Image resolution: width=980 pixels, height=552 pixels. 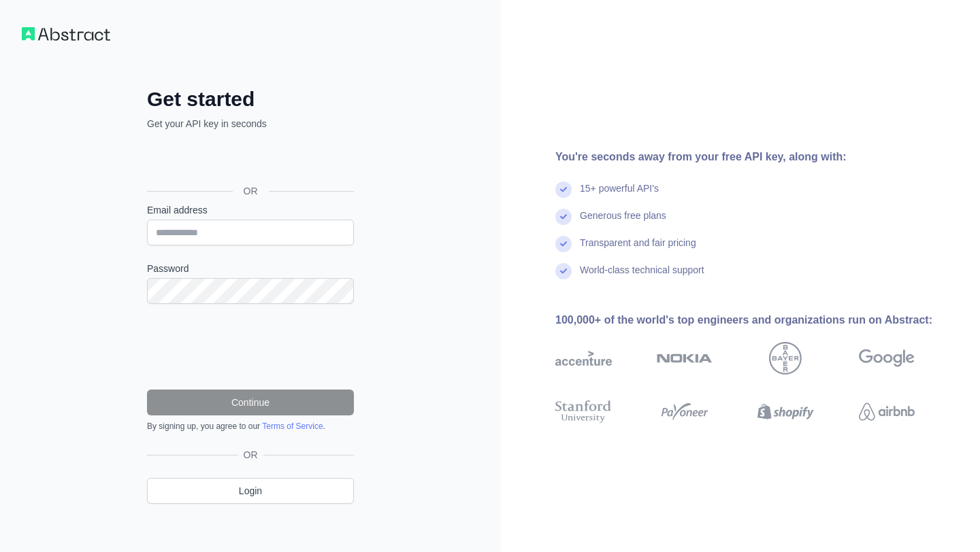 I want to click on a: Terms of Service, so click(x=292, y=427).